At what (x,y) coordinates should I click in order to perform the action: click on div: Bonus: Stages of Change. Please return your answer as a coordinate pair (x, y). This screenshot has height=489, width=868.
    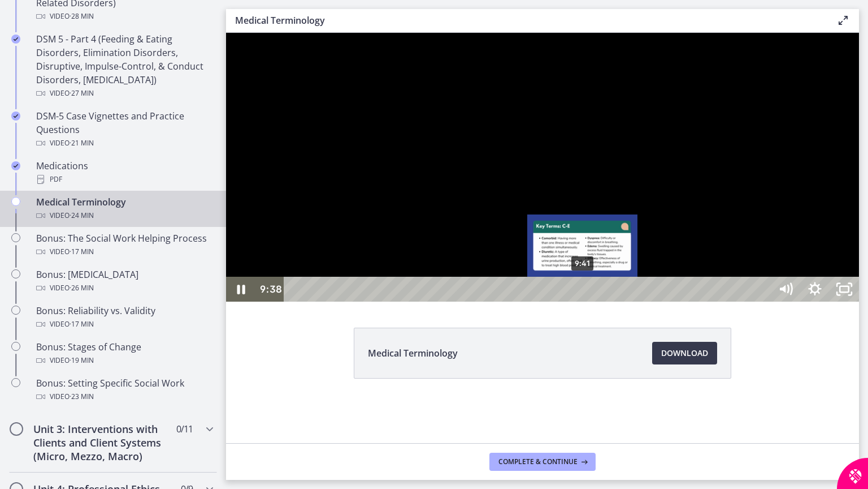
    Looking at the image, I should click on (124, 353).